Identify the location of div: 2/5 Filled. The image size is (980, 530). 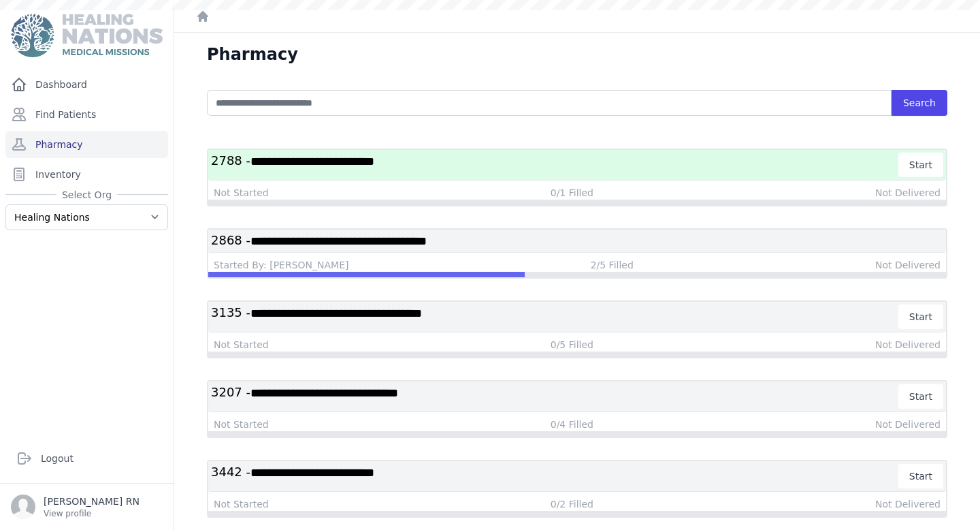
(612, 265).